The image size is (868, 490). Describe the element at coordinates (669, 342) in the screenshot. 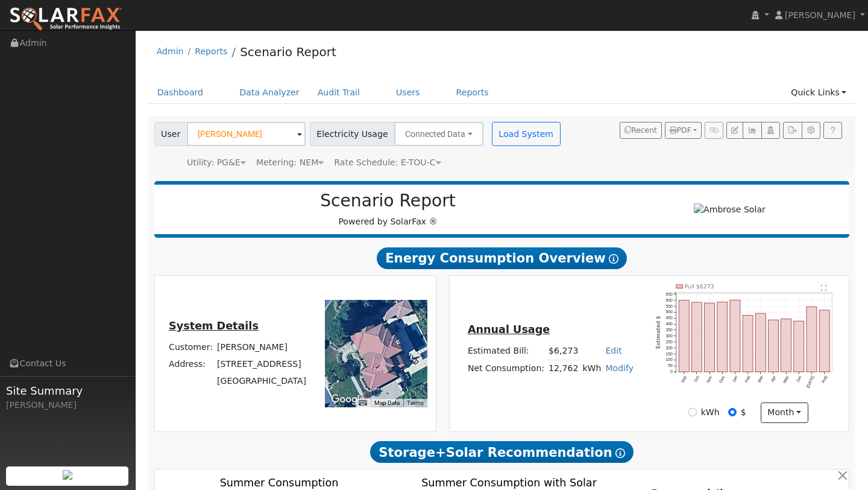

I see `text: 250` at that location.